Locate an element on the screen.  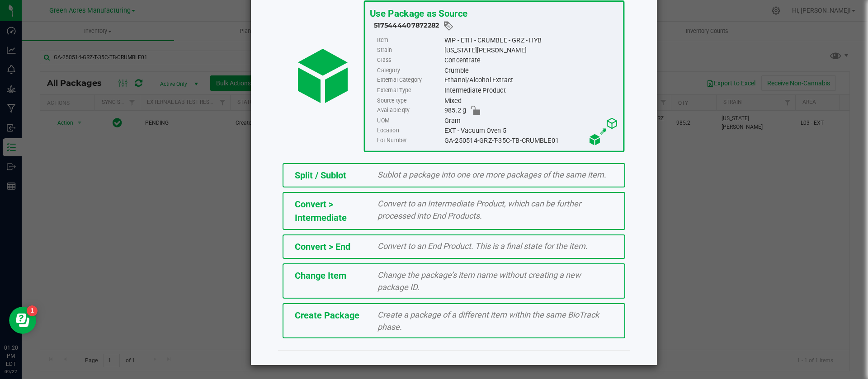
span: Convert > End is located at coordinates (322, 246).